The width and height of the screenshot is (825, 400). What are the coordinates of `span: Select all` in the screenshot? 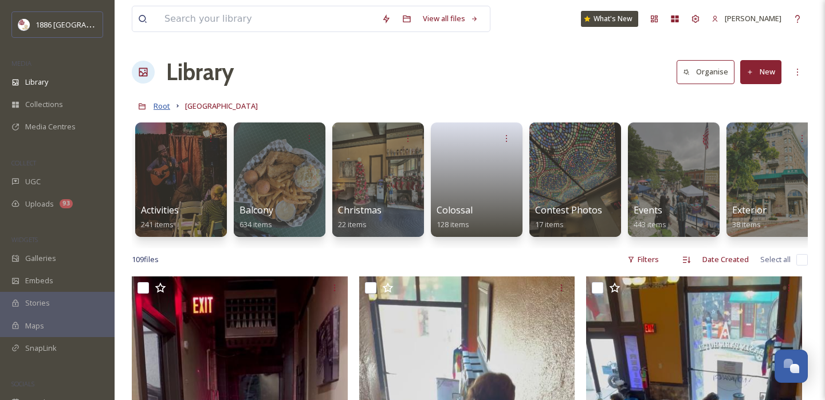 It's located at (775, 259).